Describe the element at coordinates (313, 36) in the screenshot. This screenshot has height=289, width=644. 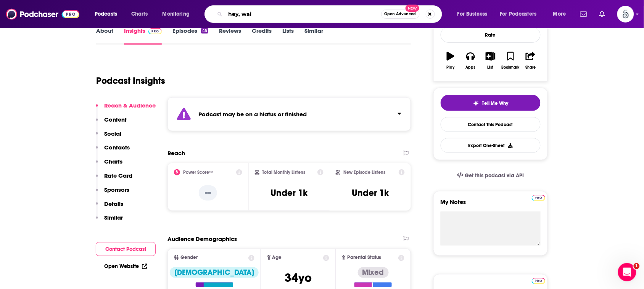
I see `a: Similar` at that location.